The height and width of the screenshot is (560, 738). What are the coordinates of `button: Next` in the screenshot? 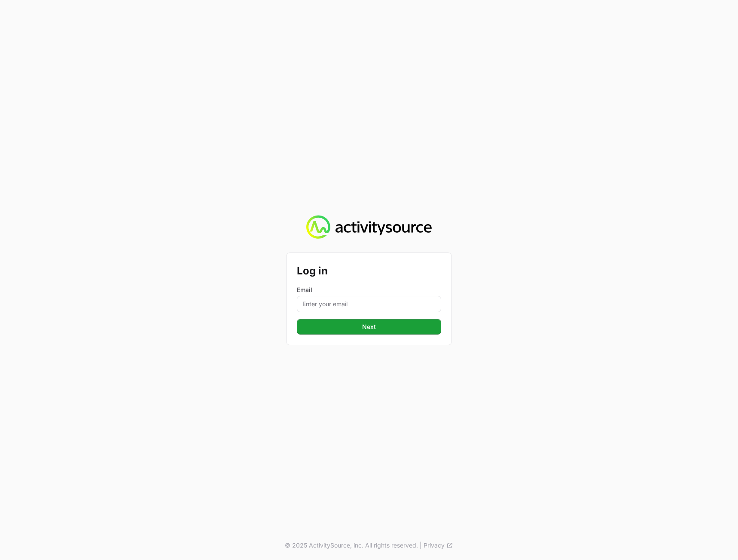 It's located at (369, 327).